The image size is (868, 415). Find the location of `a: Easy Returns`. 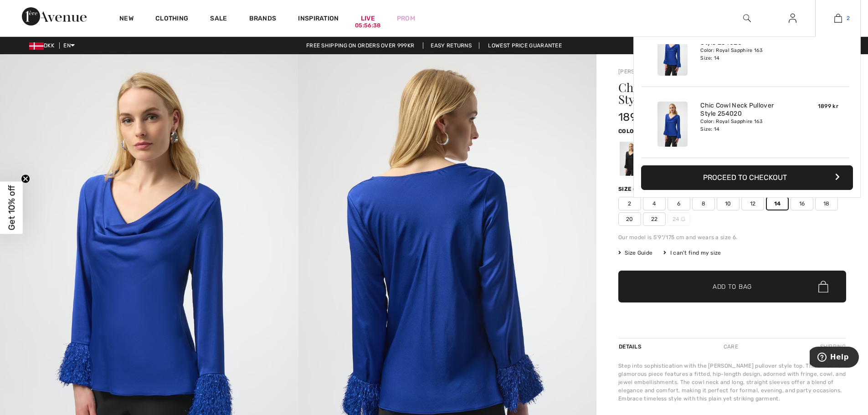

a: Easy Returns is located at coordinates (451, 46).